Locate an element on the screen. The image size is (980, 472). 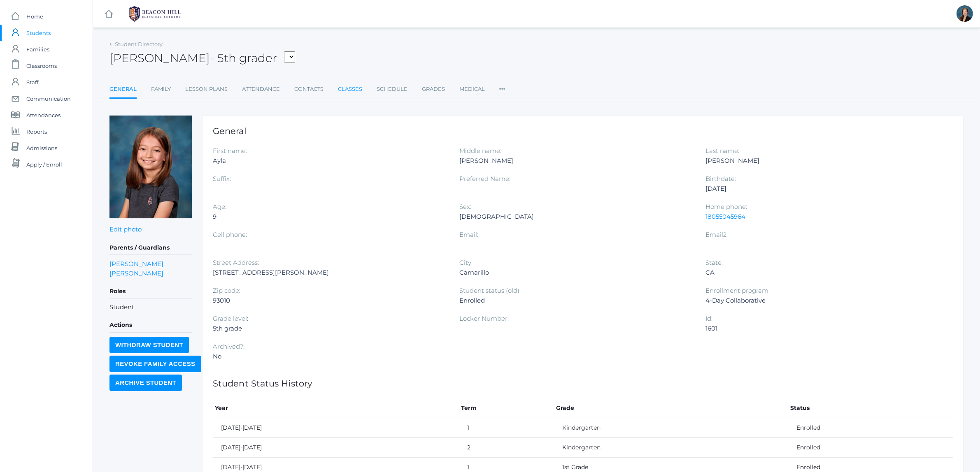
span: Reports is located at coordinates (36, 132).